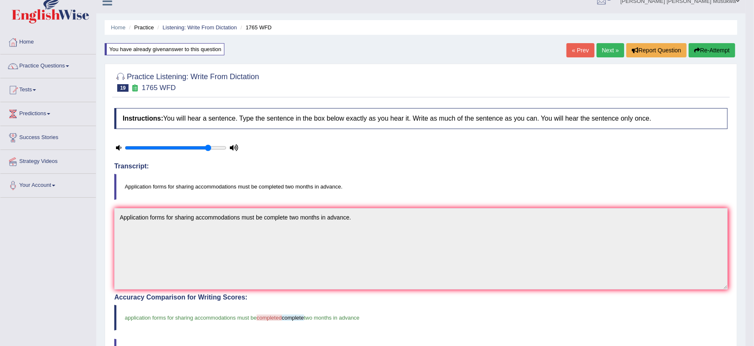 The width and height of the screenshot is (754, 346). I want to click on a: Practice Questions, so click(48, 65).